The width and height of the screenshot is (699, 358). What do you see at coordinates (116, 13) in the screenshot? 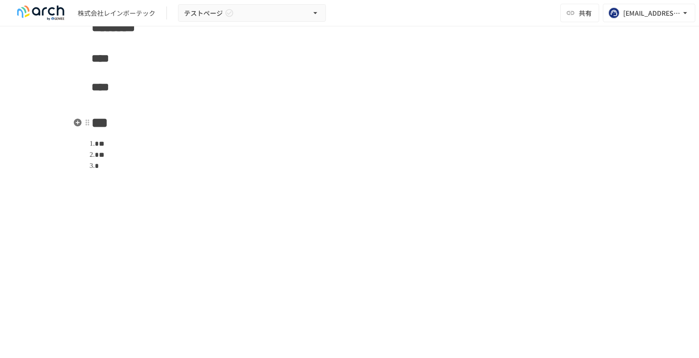
I see `div: 株式会社レインボーテック` at bounding box center [116, 13].